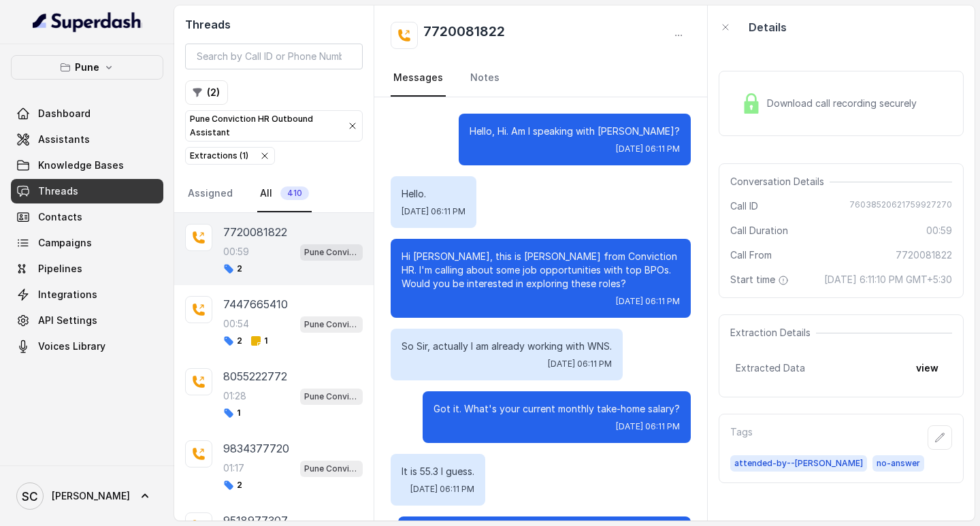 Image resolution: width=980 pixels, height=526 pixels. What do you see at coordinates (437, 472) in the screenshot?
I see `p: It is 55.3 I guess.` at bounding box center [437, 472].